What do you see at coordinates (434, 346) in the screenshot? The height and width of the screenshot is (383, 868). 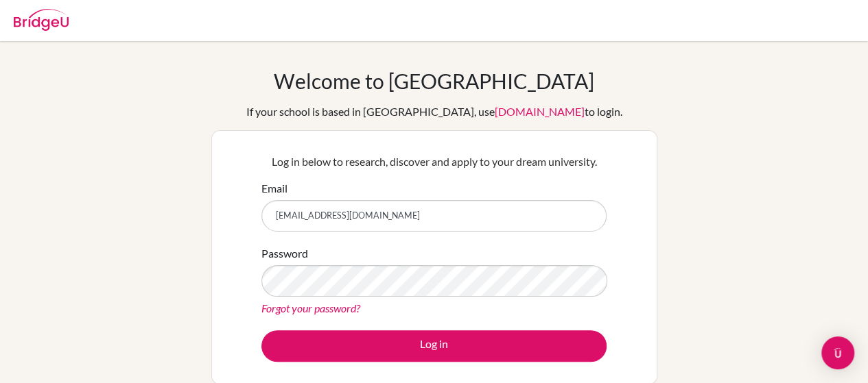 I see `button: Log in` at bounding box center [434, 346].